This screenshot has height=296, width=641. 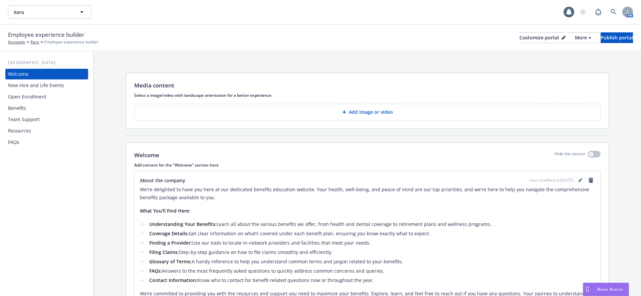 I want to click on li: Use our tools to locate in-network providers and facilities that meet your needs., so click(x=371, y=243).